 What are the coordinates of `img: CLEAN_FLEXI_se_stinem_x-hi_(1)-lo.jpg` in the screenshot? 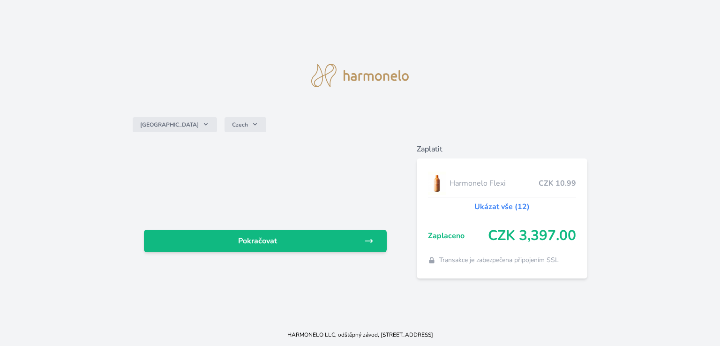 It's located at (437, 183).